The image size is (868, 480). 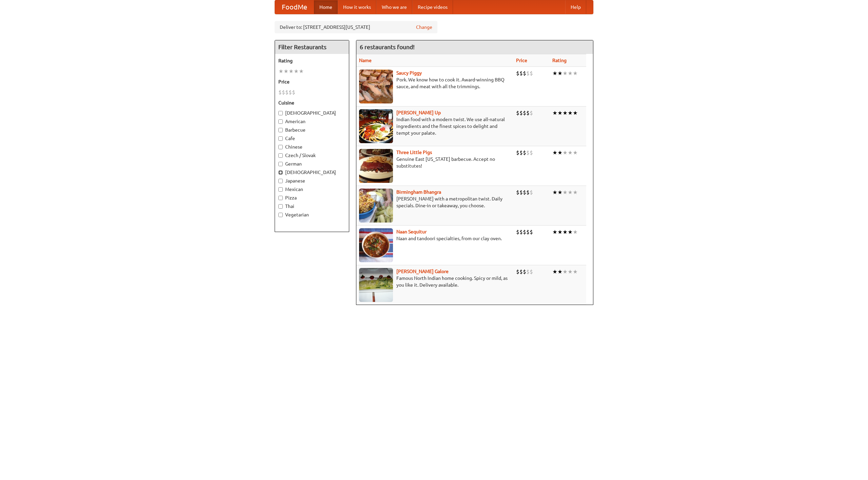 What do you see at coordinates (326, 7) in the screenshot?
I see `a: Home` at bounding box center [326, 7].